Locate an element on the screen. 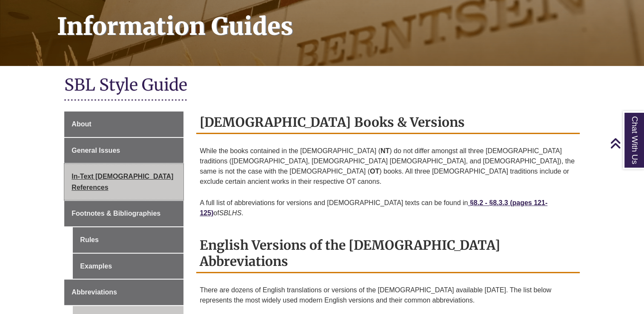 The width and height of the screenshot is (644, 314). strong: NT is located at coordinates (385, 150).